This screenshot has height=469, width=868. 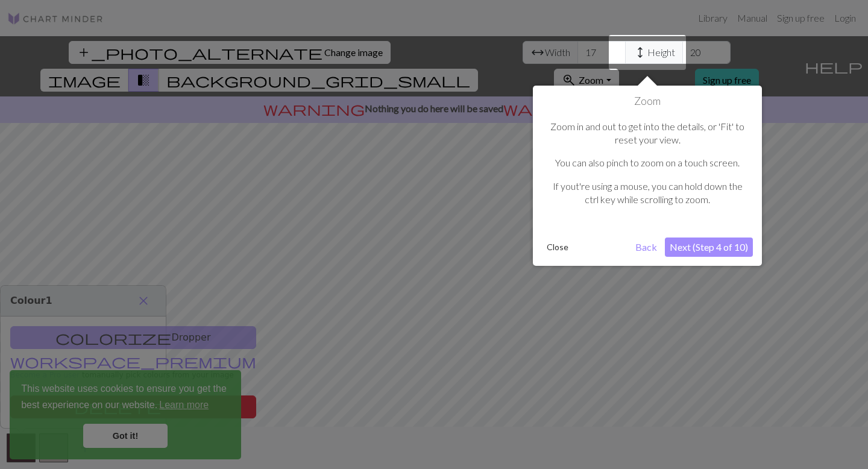 What do you see at coordinates (647, 193) in the screenshot?
I see `p: If yout're using a mouse, you can hold down the ctrl key while scrolling to zoom.` at bounding box center [647, 193].